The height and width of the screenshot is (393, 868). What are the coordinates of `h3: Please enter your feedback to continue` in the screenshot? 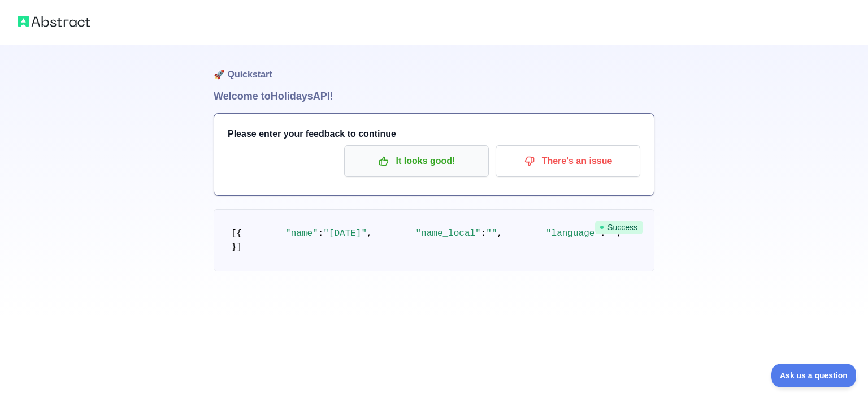 It's located at (434, 134).